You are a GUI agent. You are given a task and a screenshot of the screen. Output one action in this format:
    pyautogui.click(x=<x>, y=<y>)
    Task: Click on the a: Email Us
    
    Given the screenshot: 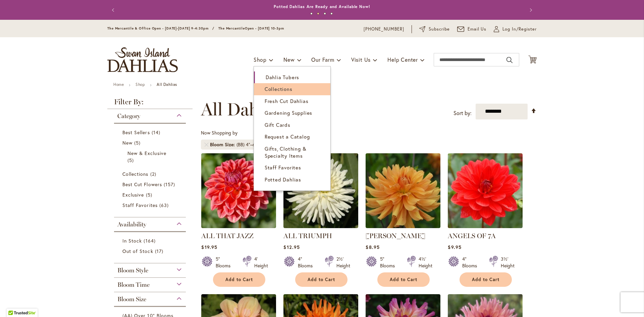 What is the action you would take?
    pyautogui.click(x=472, y=29)
    